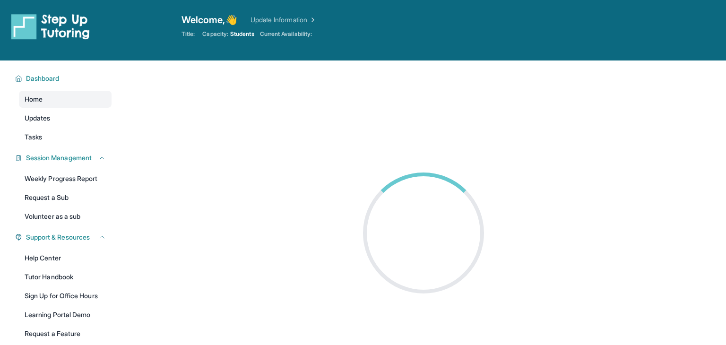 The height and width of the screenshot is (345, 726). What do you see at coordinates (59, 158) in the screenshot?
I see `span: Session Management` at bounding box center [59, 158].